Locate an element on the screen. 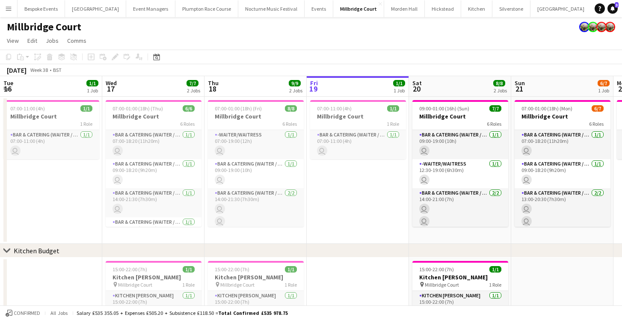  app-job-card: 07:00-11:00 (4h)1/1Millbridge Court1 RoleBar & Catering (Waiter / waitress)1/107:00-11:00 (4h) is located at coordinates (358, 130).